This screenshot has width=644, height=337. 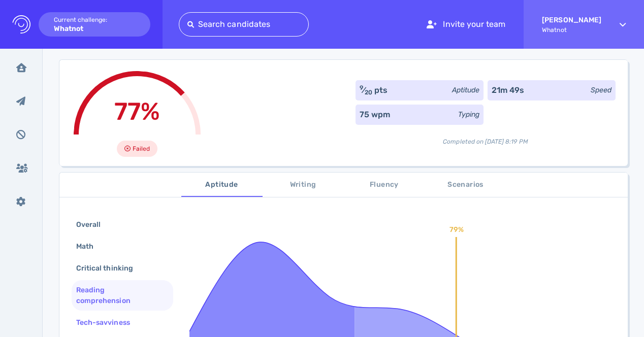 I want to click on div: 21m 49s, so click(x=508, y=91).